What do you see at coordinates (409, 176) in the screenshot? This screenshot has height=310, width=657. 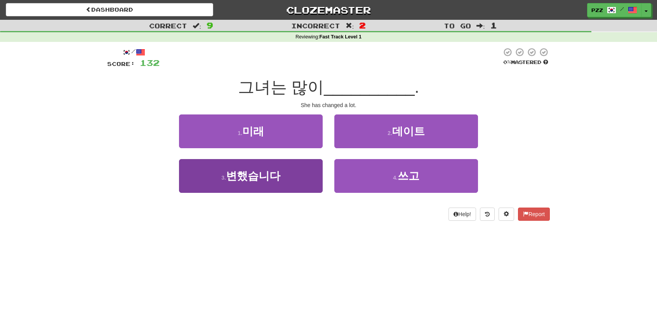 I see `span: 쓰고` at bounding box center [409, 176].